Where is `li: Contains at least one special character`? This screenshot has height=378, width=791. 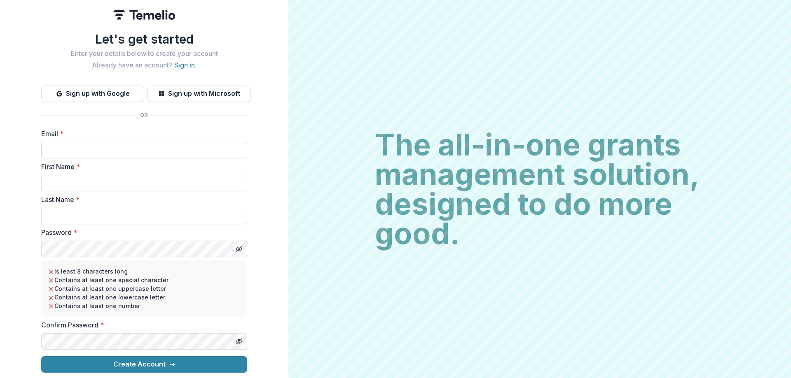 li: Contains at least one special character is located at coordinates (144, 280).